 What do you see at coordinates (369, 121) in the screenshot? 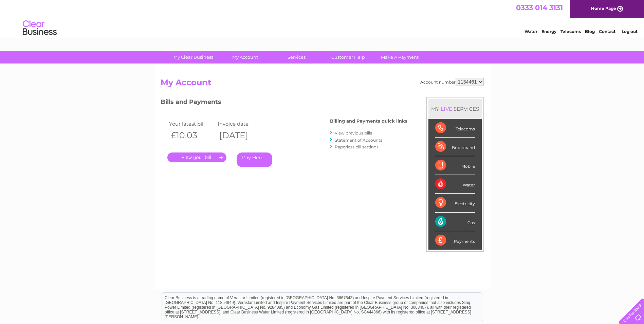
I see `h4: Billing and Payments quick links` at bounding box center [369, 121].